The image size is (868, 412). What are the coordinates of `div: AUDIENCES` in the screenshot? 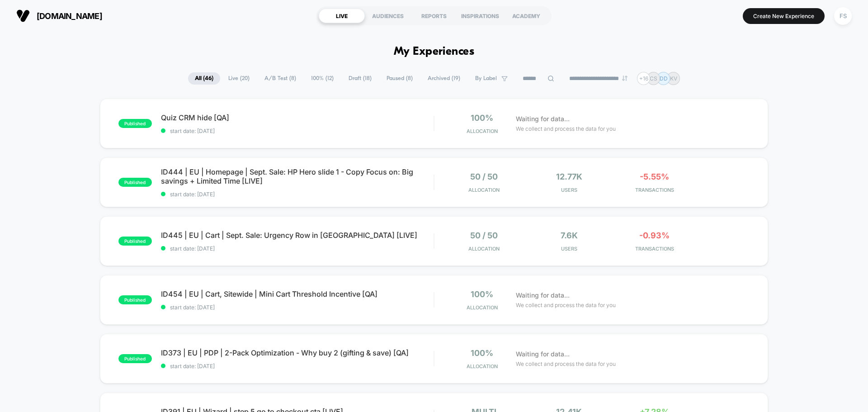 It's located at (388, 16).